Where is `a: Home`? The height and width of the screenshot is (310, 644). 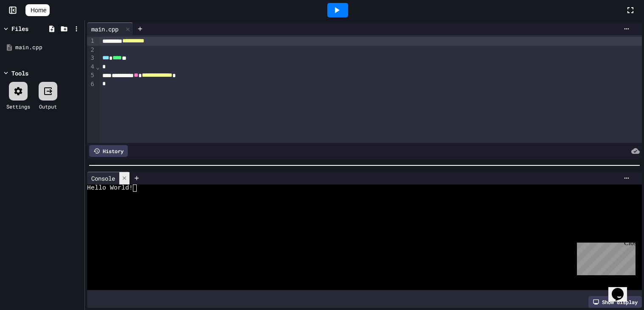
a: Home is located at coordinates (37, 10).